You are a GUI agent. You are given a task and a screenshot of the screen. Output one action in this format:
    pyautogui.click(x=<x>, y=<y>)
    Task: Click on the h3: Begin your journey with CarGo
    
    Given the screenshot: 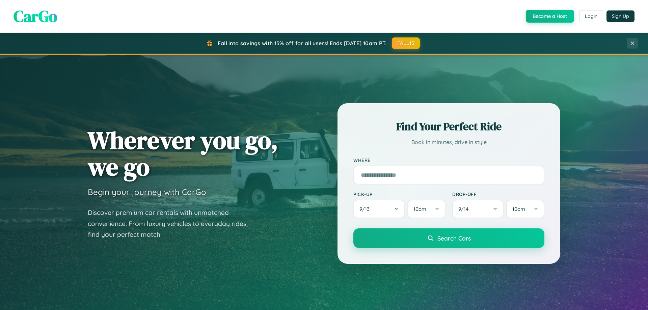 What is the action you would take?
    pyautogui.click(x=147, y=192)
    